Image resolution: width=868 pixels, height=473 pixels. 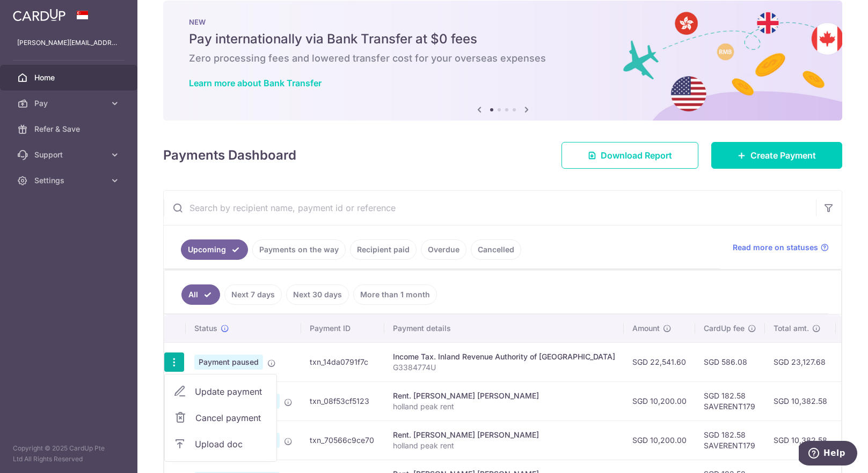 I want to click on a: Upcoming, so click(x=214, y=249).